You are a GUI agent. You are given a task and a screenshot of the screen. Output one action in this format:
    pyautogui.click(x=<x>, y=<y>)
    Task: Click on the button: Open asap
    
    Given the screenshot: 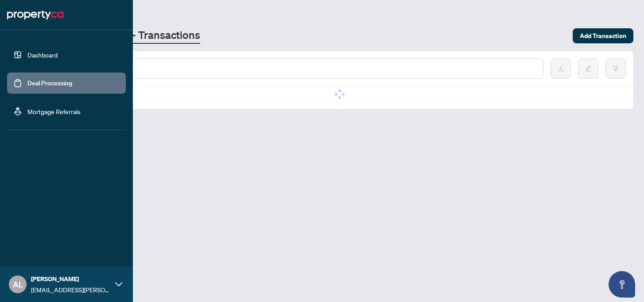 What is the action you would take?
    pyautogui.click(x=622, y=284)
    